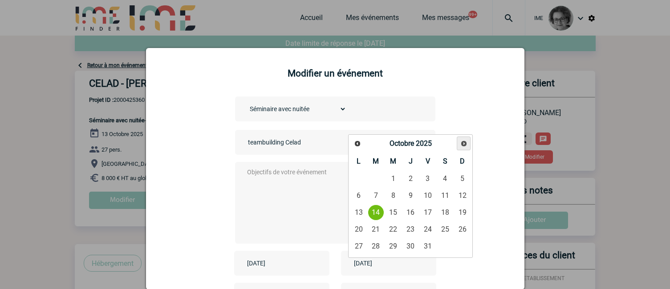 Image resolution: width=670 pixels, height=289 pixels. Describe the element at coordinates (410, 196) in the screenshot. I see `a: 9` at that location.